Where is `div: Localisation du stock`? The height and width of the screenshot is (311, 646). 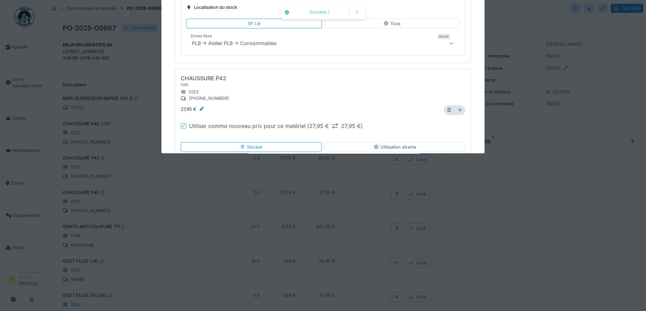 div: Localisation du stock is located at coordinates (323, 7).